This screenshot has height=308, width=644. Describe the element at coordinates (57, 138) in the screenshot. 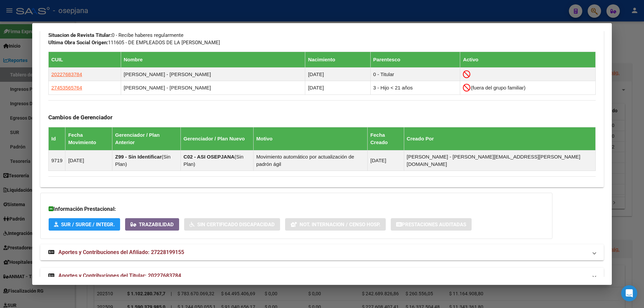

I see `th: Id` at that location.